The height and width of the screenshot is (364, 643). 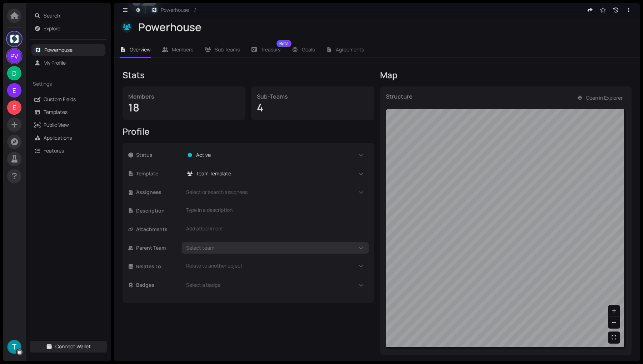 What do you see at coordinates (184, 108) in the screenshot?
I see `div: 18` at bounding box center [184, 108].